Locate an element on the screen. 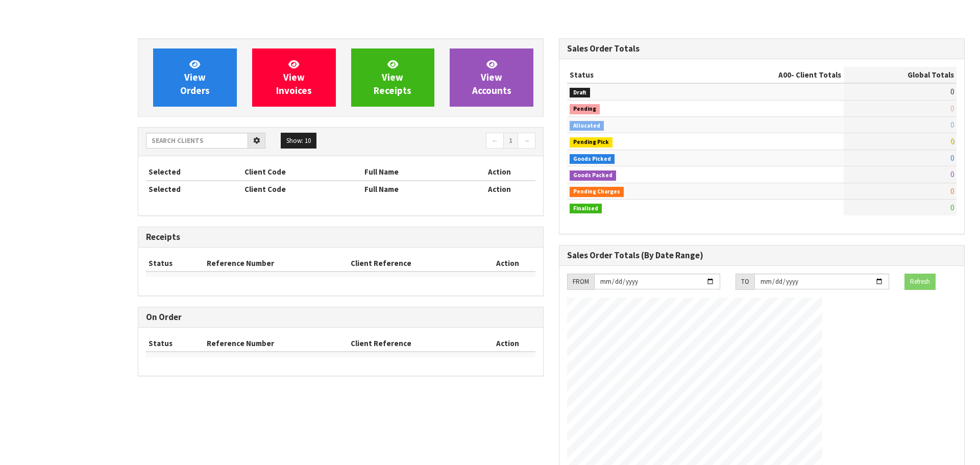 The width and height of the screenshot is (980, 465). span: Draft is located at coordinates (580, 92).